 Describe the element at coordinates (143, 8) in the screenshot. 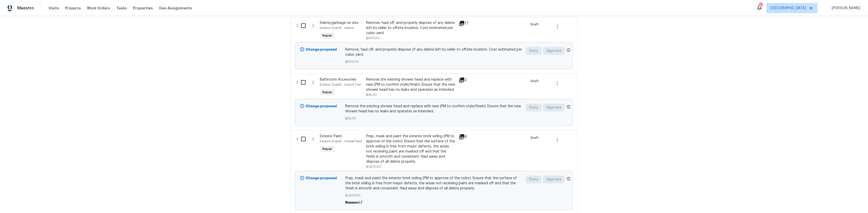

I see `span: Properties` at that location.